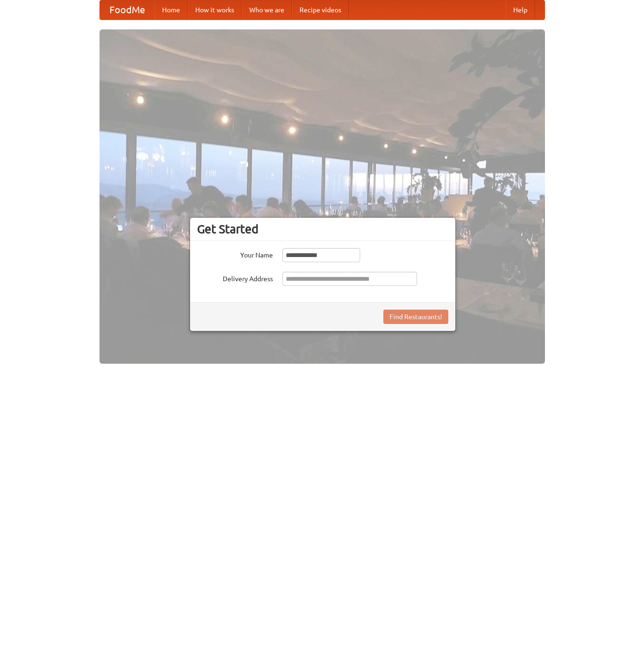 The width and height of the screenshot is (644, 671). I want to click on button: Find Restaurants!, so click(416, 317).